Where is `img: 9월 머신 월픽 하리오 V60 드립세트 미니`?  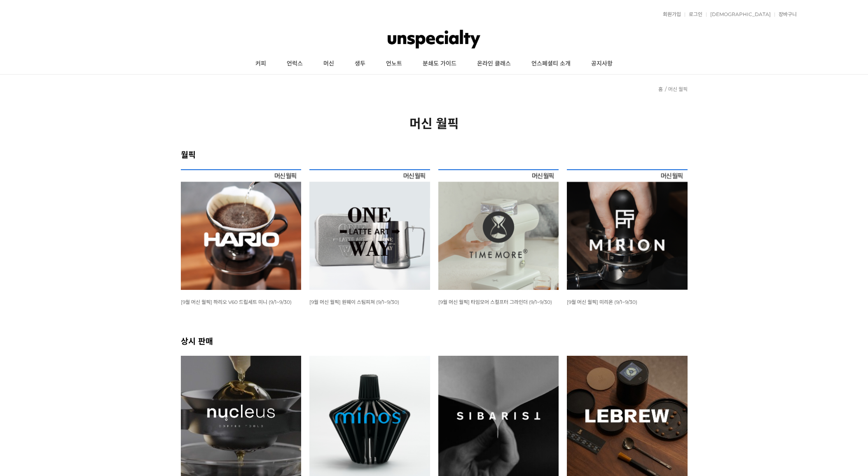
img: 9월 머신 월픽 하리오 V60 드립세트 미니 is located at coordinates (241, 229).